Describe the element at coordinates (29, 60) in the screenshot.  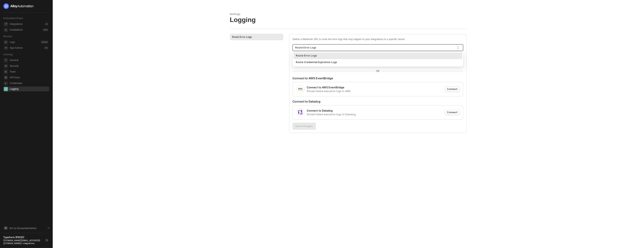
I see `span: General` at that location.